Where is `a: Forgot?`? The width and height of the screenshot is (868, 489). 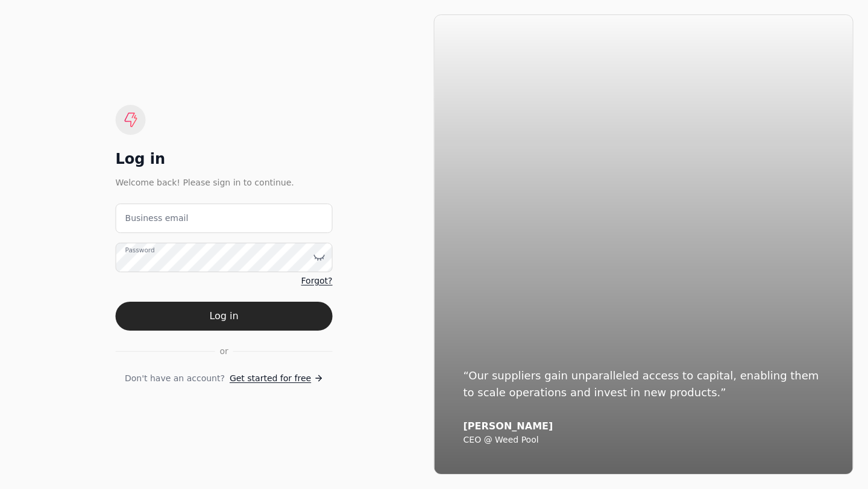
a: Forgot? is located at coordinates (317, 281).